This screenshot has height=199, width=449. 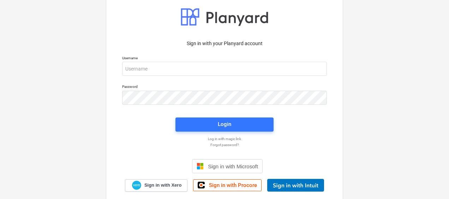 I want to click on p: Username, so click(x=224, y=59).